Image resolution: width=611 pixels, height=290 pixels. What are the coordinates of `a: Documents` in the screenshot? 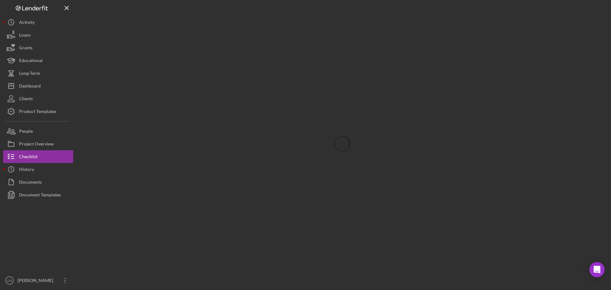 It's located at (38, 182).